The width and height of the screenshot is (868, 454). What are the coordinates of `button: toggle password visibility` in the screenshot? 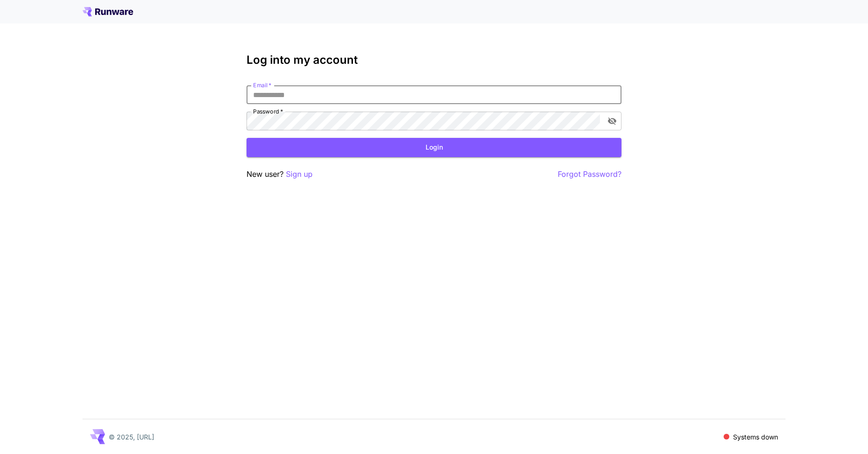 It's located at (612, 121).